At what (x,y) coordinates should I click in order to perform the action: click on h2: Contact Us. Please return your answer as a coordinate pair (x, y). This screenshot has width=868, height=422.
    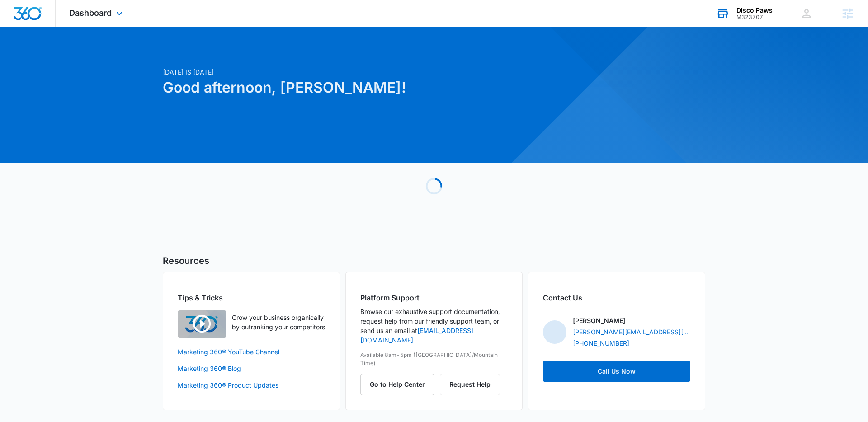
    Looking at the image, I should click on (617, 298).